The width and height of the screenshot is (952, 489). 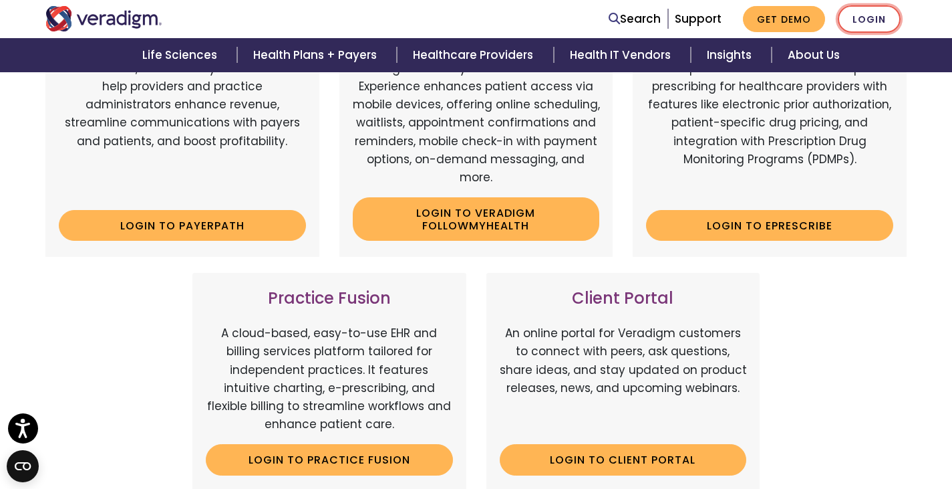 What do you see at coordinates (23, 466) in the screenshot?
I see `button: Open CMP widget` at bounding box center [23, 466].